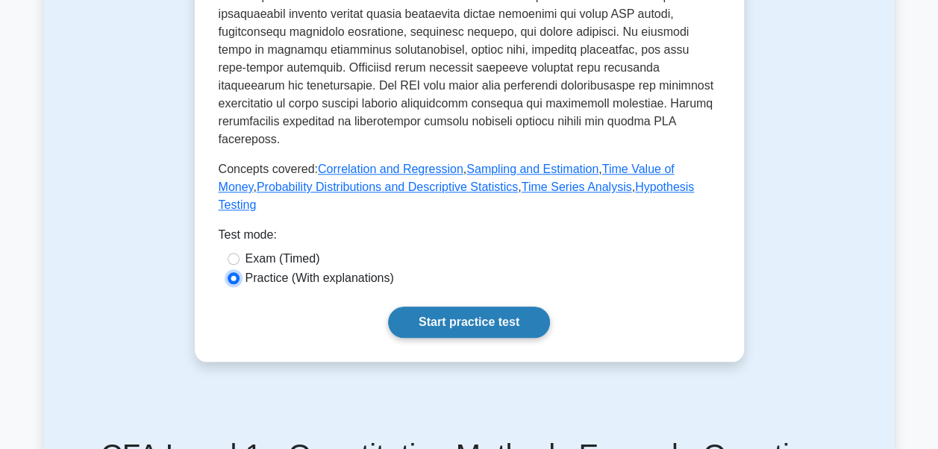  Describe the element at coordinates (469, 322) in the screenshot. I see `a: Start practice test` at that location.